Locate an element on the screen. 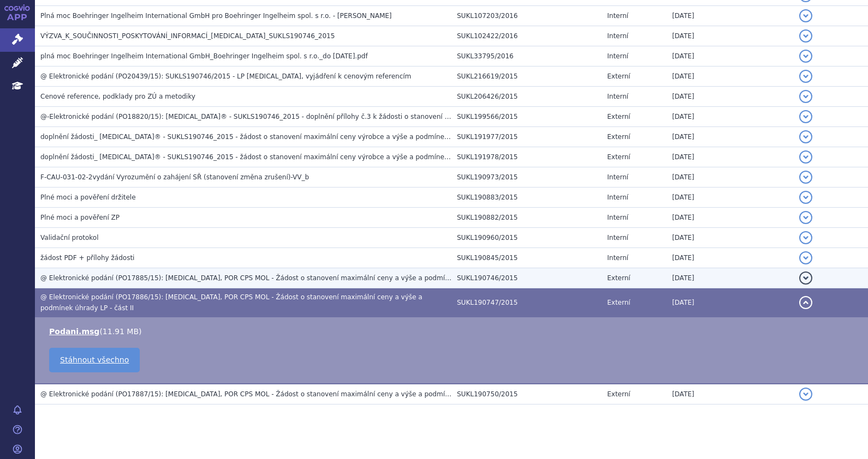  td: SUKL190747/2015 is located at coordinates (526, 303).